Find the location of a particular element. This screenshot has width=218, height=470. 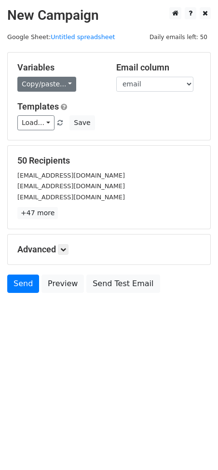

a: Copy/paste... is located at coordinates (47, 84).